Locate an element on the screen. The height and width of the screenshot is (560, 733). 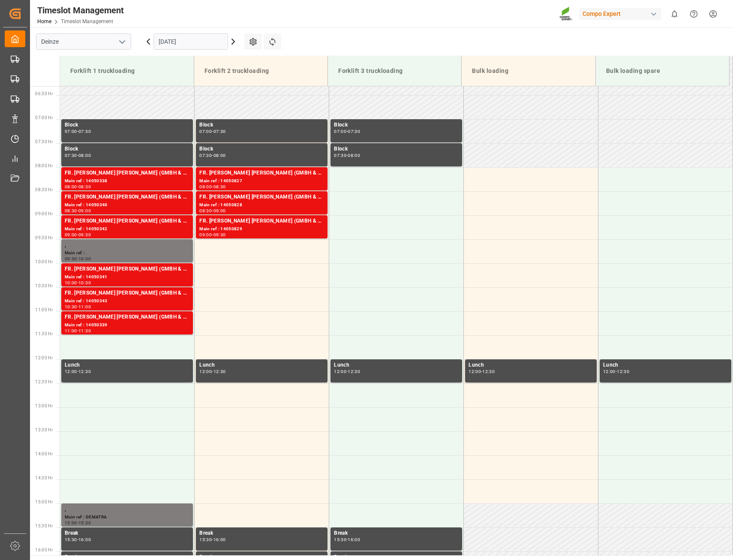
div: Timeslot Management is located at coordinates (81, 11).